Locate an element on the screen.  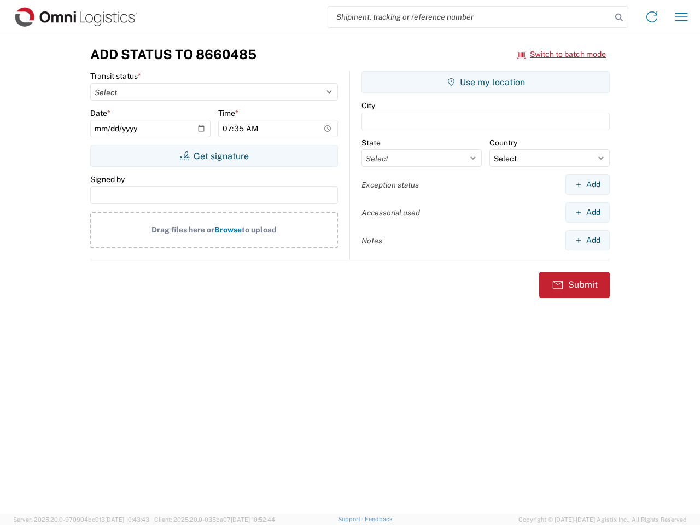
label: Transit status is located at coordinates (115, 76).